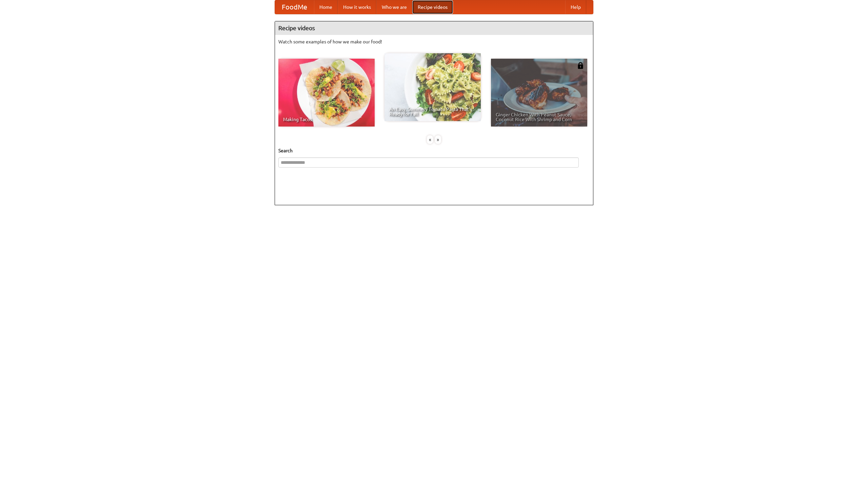 This screenshot has width=868, height=480. I want to click on a: FoodMe, so click(294, 7).